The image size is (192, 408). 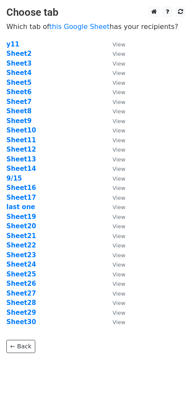 What do you see at coordinates (21, 197) in the screenshot?
I see `strong: Sheet17` at bounding box center [21, 197].